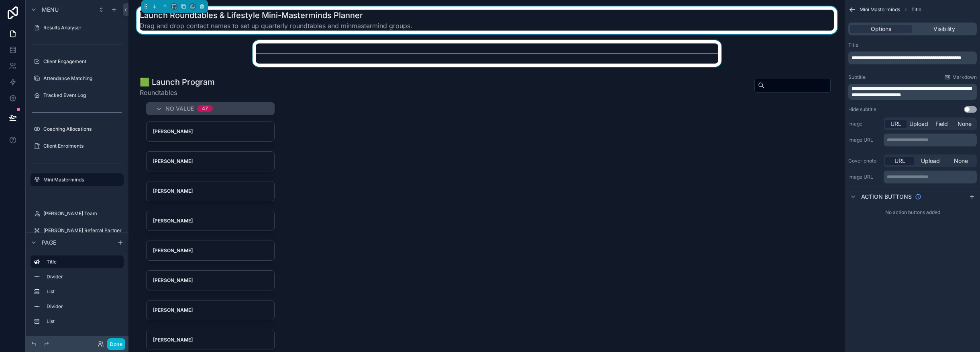  I want to click on span: Options, so click(881, 29).